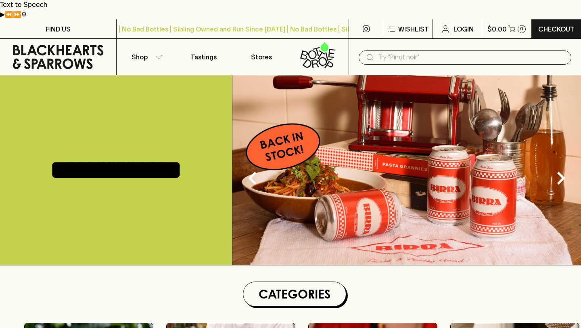 The image size is (581, 328). Describe the element at coordinates (556, 29) in the screenshot. I see `p: Checkout` at that location.